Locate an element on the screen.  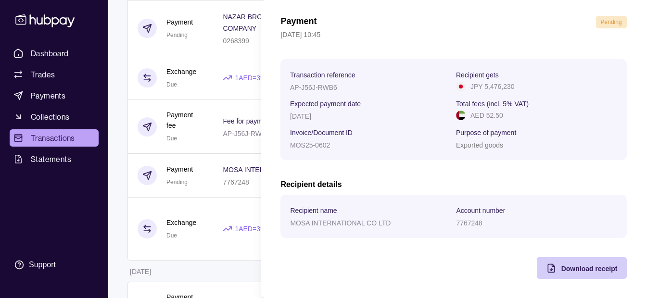
p: Account number is located at coordinates (480, 211).